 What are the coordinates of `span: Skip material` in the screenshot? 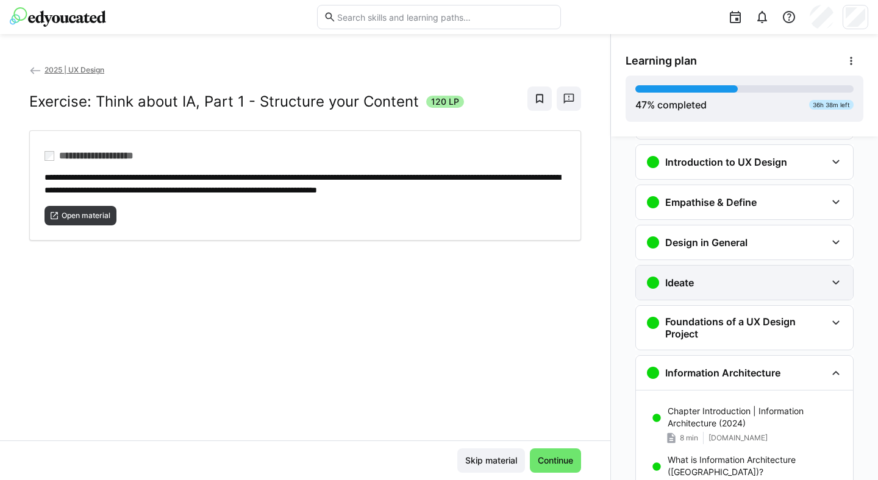 It's located at (491, 461).